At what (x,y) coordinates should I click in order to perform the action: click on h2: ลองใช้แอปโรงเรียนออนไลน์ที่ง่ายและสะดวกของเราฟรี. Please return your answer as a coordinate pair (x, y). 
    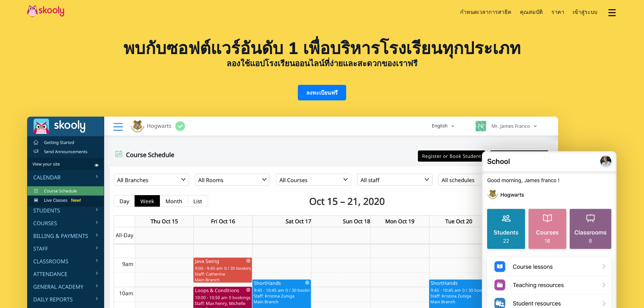
    Looking at the image, I should click on (322, 64).